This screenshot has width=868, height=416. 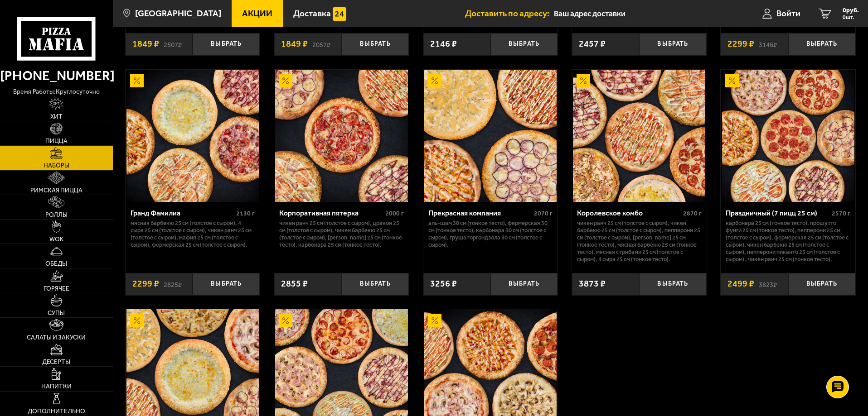 I want to click on a: АкционныйПрекрасная компания, so click(x=491, y=136).